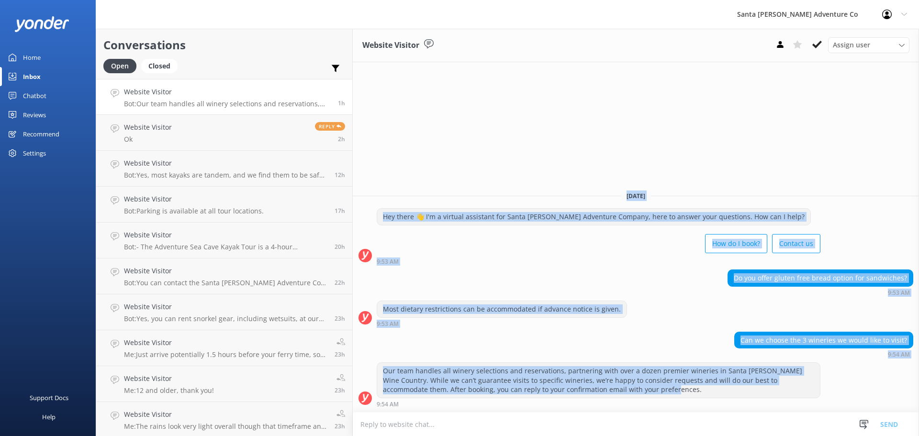  Describe the element at coordinates (169, 391) in the screenshot. I see `p: Me: 12 and older, thank you!` at that location.